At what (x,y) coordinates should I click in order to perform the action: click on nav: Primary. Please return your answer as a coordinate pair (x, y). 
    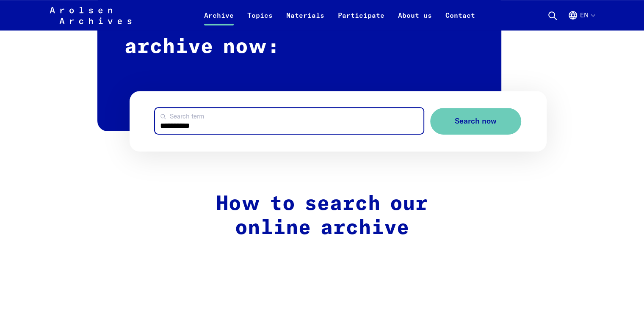
    Looking at the image, I should click on (340, 15).